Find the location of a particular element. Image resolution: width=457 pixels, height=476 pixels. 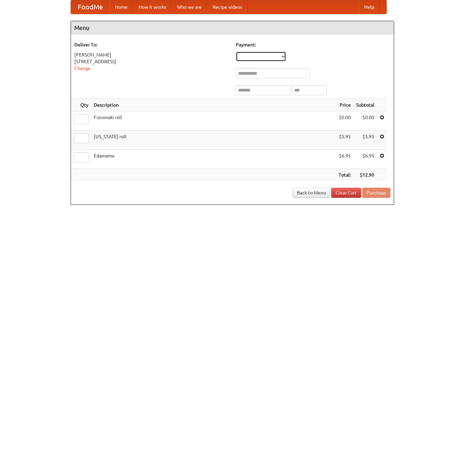

th: $12.90 is located at coordinates (365, 175).